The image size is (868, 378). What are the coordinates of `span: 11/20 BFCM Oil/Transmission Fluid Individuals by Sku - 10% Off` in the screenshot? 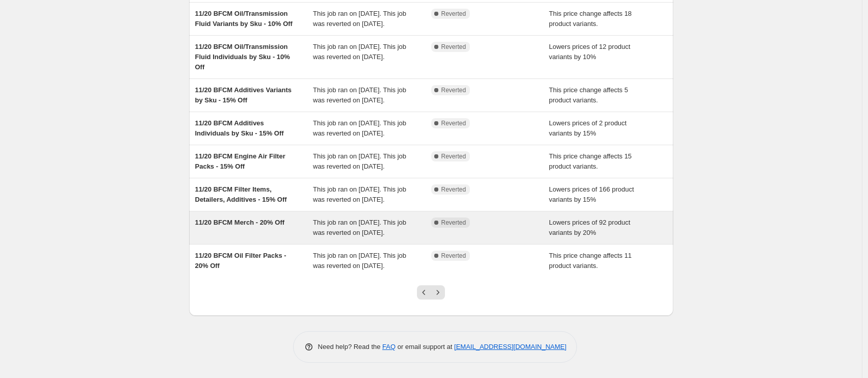 It's located at (242, 56).